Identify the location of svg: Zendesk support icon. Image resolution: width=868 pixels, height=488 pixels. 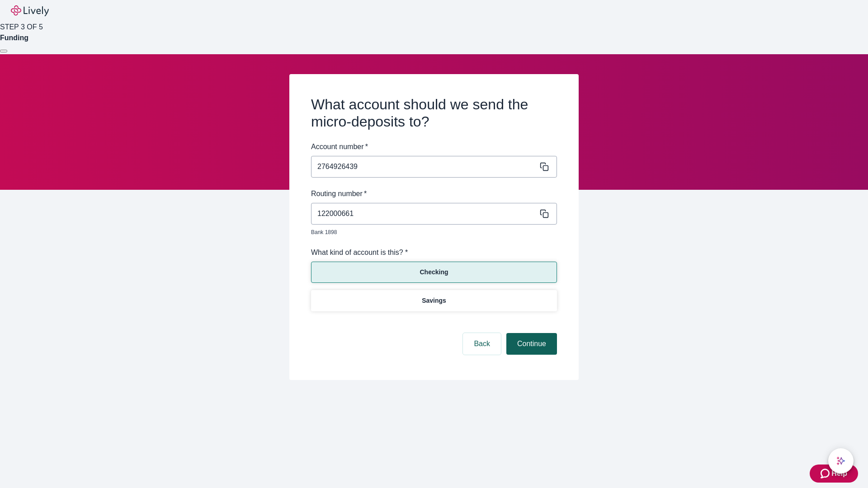
(826, 474).